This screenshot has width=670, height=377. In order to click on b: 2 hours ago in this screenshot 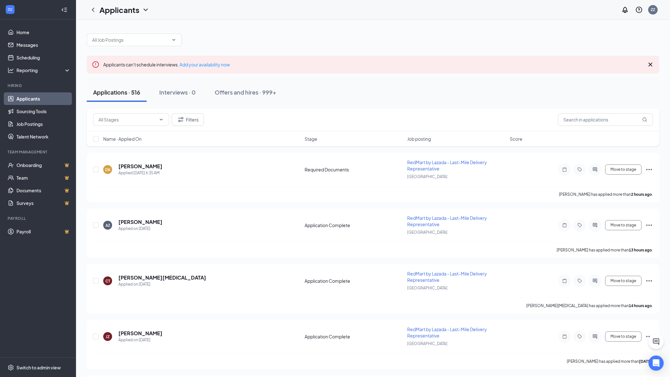, I will do `click(642, 194)`.